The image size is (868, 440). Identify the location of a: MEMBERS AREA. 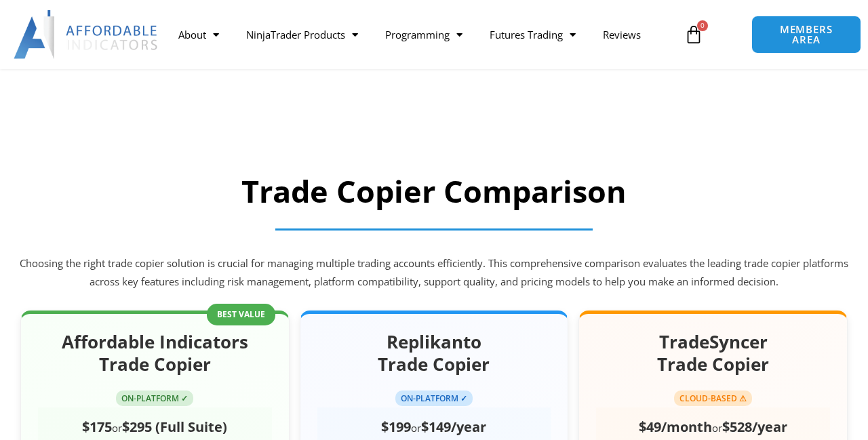
(806, 35).